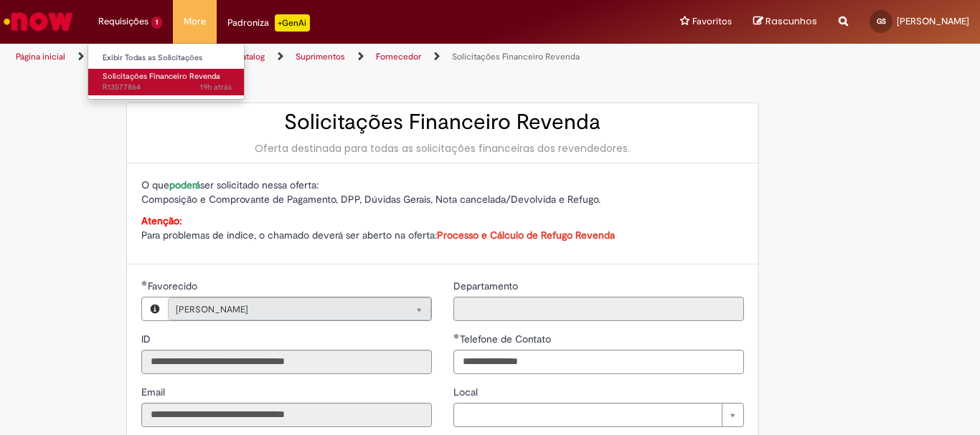 Image resolution: width=980 pixels, height=435 pixels. What do you see at coordinates (40, 57) in the screenshot?
I see `a: Página inicial` at bounding box center [40, 57].